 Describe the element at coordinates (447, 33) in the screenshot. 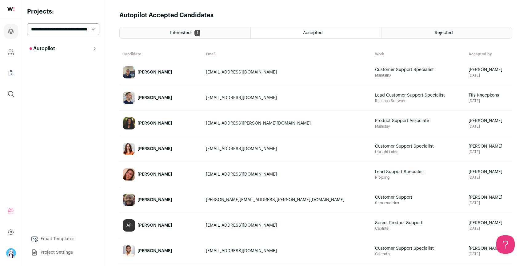

I see `a: Rejected` at that location.